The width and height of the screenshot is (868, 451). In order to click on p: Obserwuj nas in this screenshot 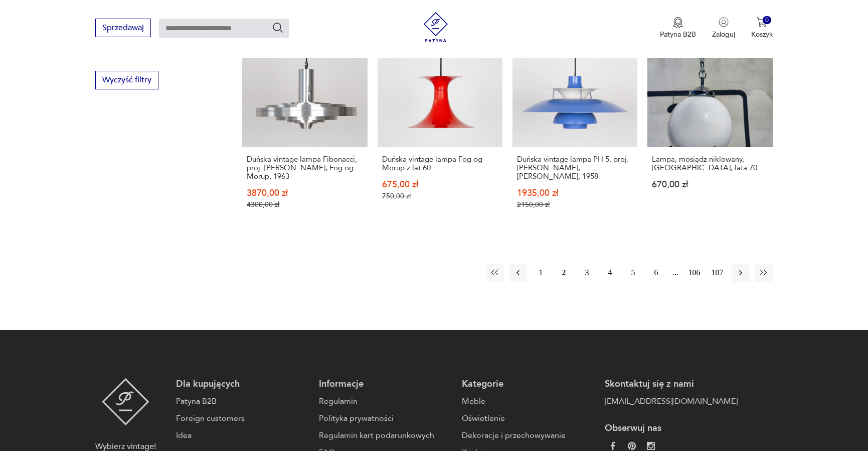, I will do `click(671, 428)`.